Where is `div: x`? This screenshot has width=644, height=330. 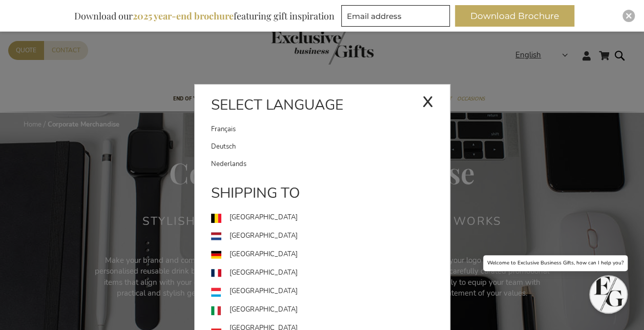 div: x is located at coordinates (428, 101).